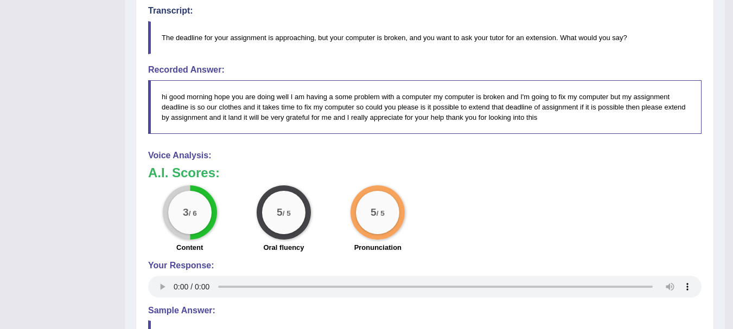 The width and height of the screenshot is (733, 329). I want to click on blockquote: hi good morning hope you are doing well I am having a some problem with a computer my computer is..., so click(425, 107).